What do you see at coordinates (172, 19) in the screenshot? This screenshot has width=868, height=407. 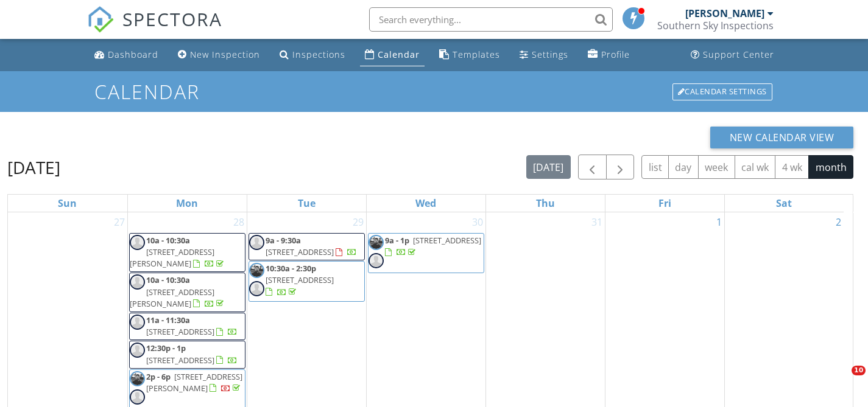 I see `span: SPECTORA` at bounding box center [172, 19].